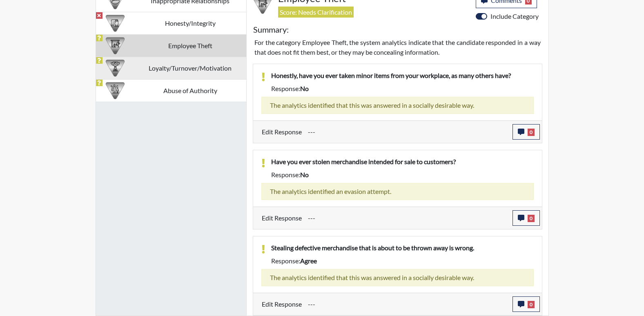 This screenshot has width=644, height=316. Describe the element at coordinates (190, 45) in the screenshot. I see `td: Employee Theft` at that location.